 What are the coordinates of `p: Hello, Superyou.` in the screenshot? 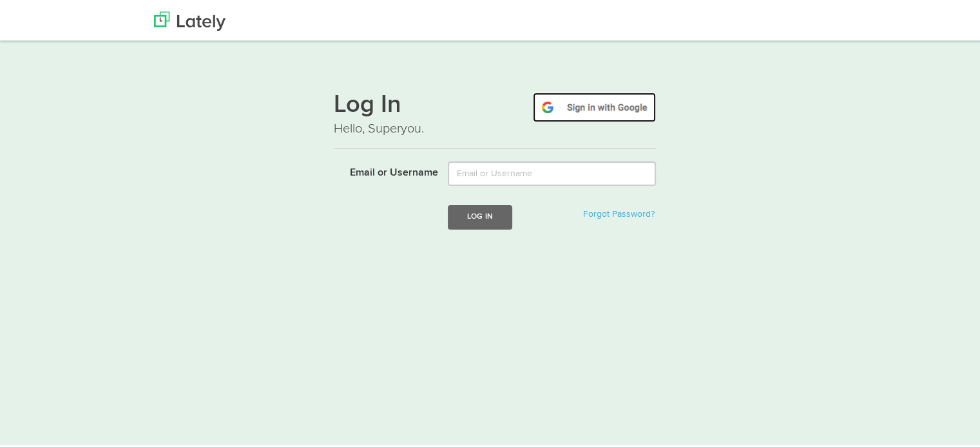 It's located at (495, 127).